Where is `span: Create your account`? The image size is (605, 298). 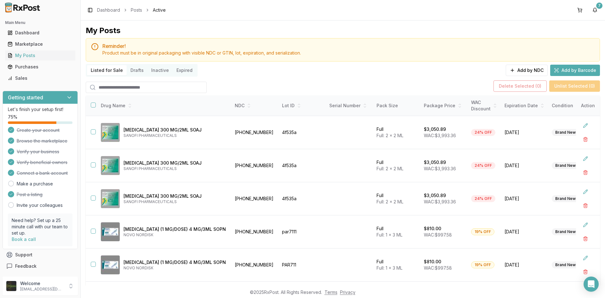 span: Create your account is located at coordinates (38, 130).